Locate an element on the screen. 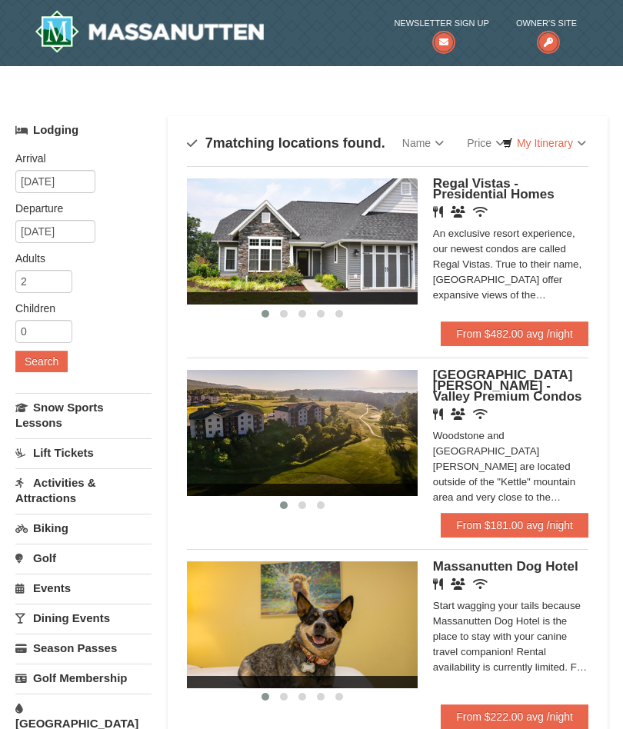 The image size is (623, 729). a: Lift Tickets is located at coordinates (83, 452).